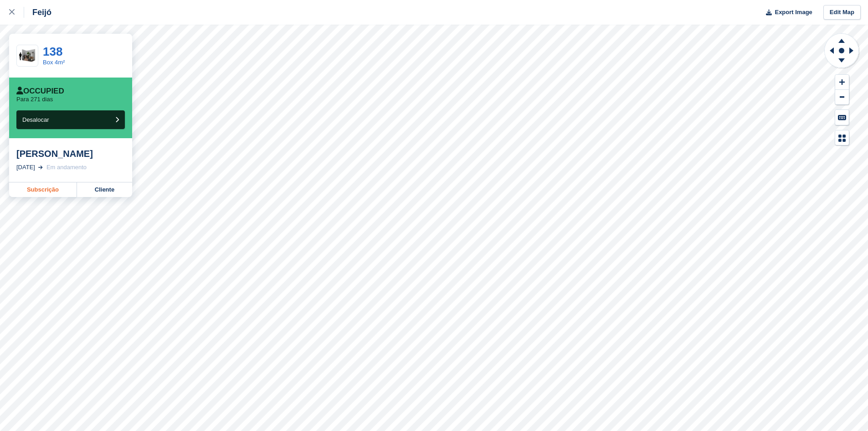 Image resolution: width=868 pixels, height=431 pixels. I want to click on button: Keyboard Shortcuts, so click(842, 117).